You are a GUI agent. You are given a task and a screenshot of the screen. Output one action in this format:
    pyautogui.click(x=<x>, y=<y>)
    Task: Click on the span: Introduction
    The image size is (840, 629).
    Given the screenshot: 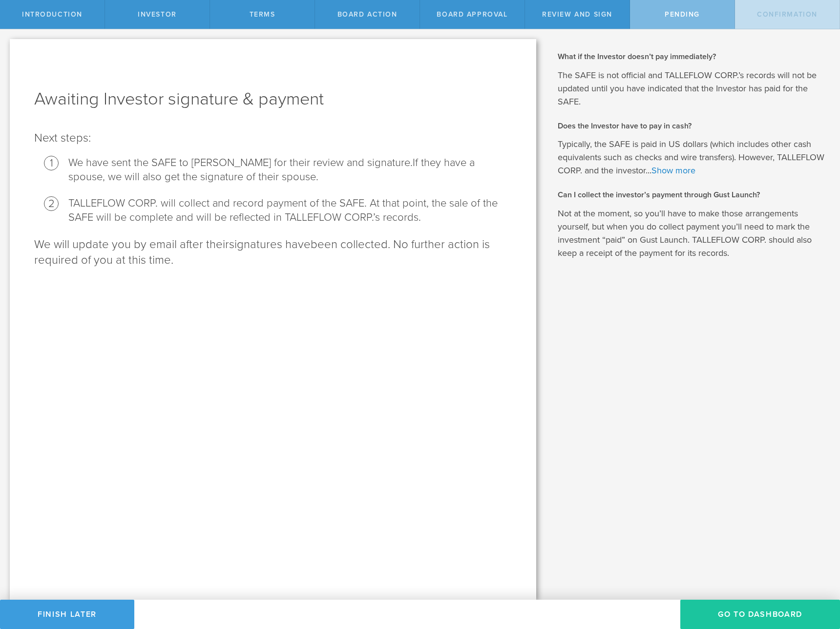 What is the action you would take?
    pyautogui.click(x=52, y=14)
    